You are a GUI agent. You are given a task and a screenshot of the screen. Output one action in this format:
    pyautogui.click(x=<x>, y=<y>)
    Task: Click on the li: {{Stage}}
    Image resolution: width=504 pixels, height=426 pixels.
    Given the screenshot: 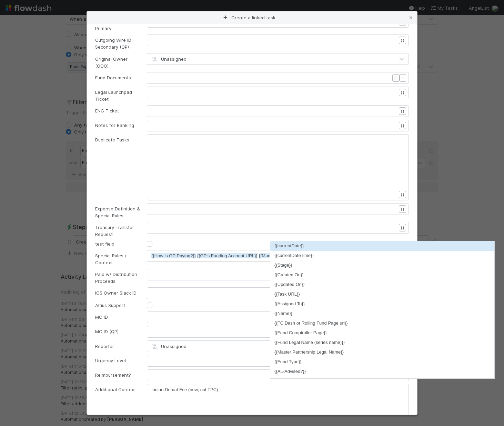 What is the action you would take?
    pyautogui.click(x=382, y=265)
    